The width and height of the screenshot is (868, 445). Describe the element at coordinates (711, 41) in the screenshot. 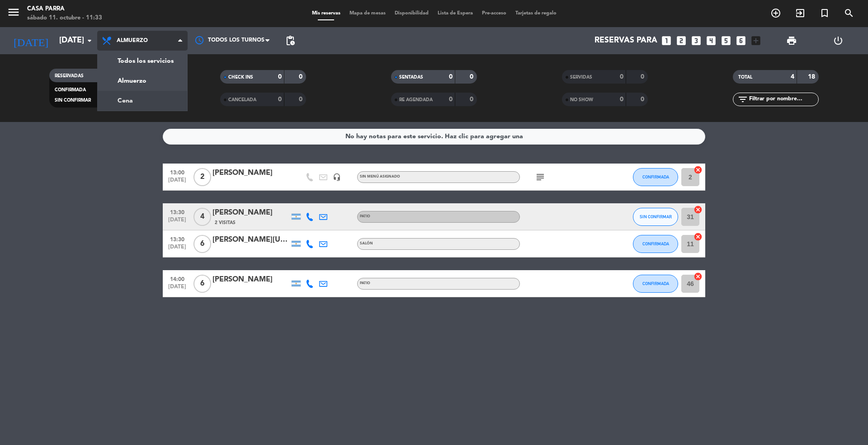

I see `i: looks_4` at that location.